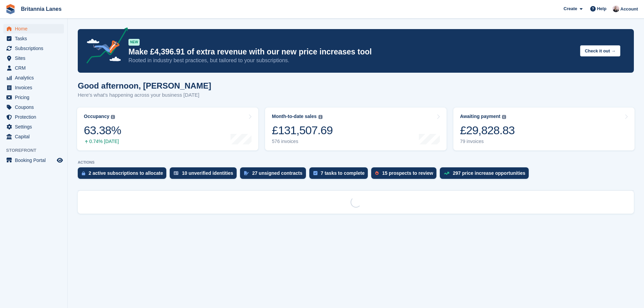 This screenshot has width=644, height=308. Describe the element at coordinates (489, 173) in the screenshot. I see `div: 297 price increase opportunities` at that location.